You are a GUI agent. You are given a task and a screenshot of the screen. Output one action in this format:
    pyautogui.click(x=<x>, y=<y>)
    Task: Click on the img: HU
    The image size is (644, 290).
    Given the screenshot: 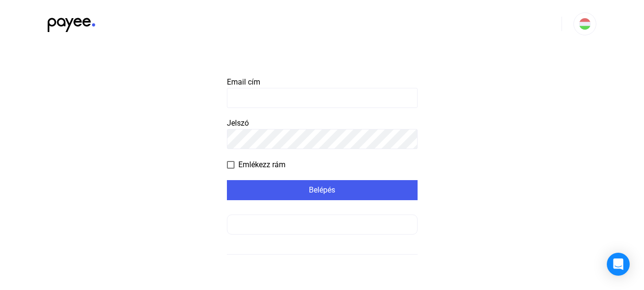 What is the action you would take?
    pyautogui.click(x=585, y=24)
    